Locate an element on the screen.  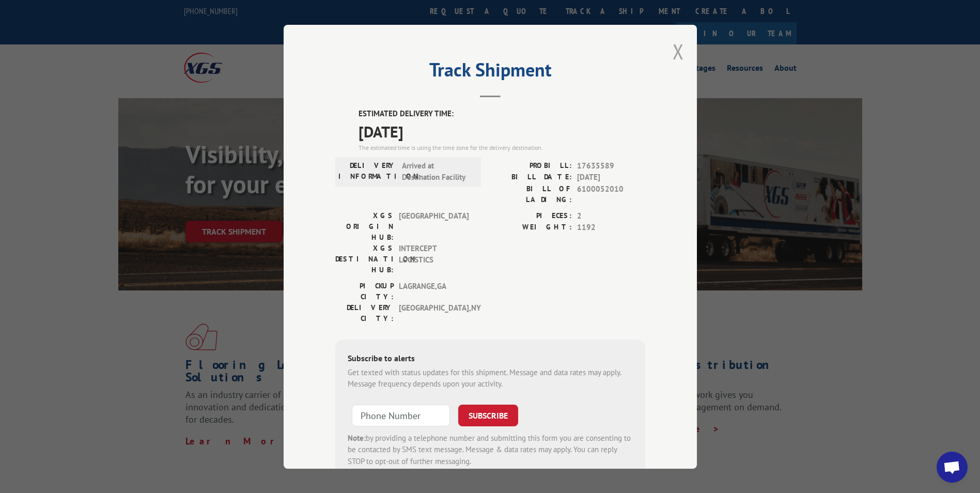
span: Arrived at Destination Facility is located at coordinates (436, 171).